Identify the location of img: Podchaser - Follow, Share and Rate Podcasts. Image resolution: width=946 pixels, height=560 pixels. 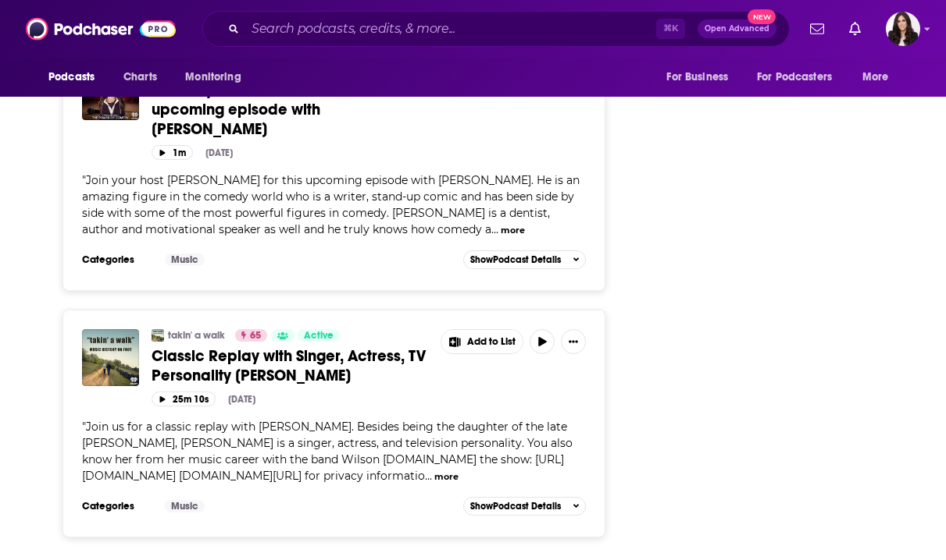
(101, 29).